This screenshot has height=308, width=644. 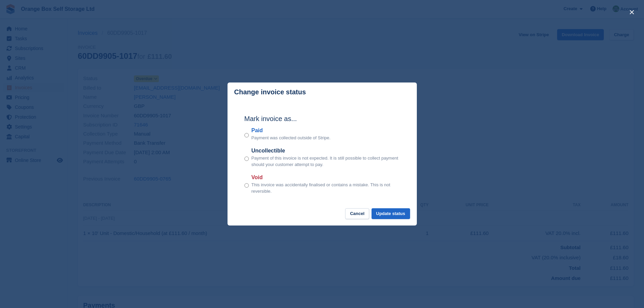 I want to click on button: Update status, so click(x=391, y=214).